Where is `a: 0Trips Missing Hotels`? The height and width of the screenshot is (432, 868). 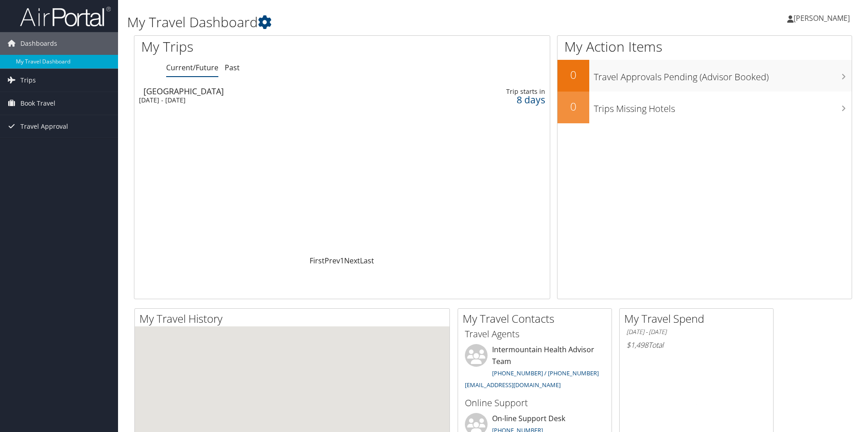
a: 0Trips Missing Hotels is located at coordinates (704, 108).